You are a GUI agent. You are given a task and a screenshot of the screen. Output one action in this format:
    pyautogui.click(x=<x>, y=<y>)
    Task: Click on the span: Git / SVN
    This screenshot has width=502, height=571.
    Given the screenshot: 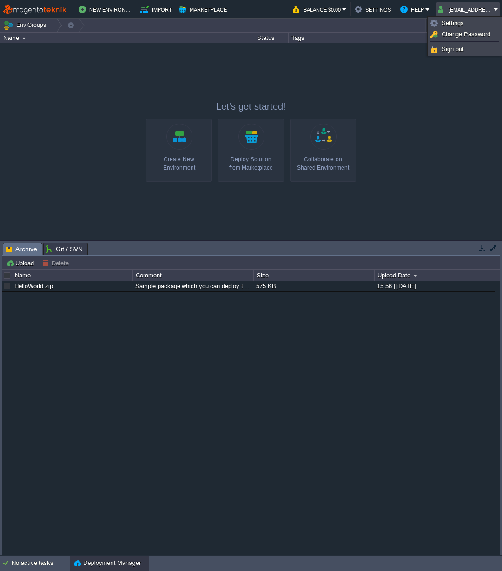 What is the action you would take?
    pyautogui.click(x=65, y=249)
    